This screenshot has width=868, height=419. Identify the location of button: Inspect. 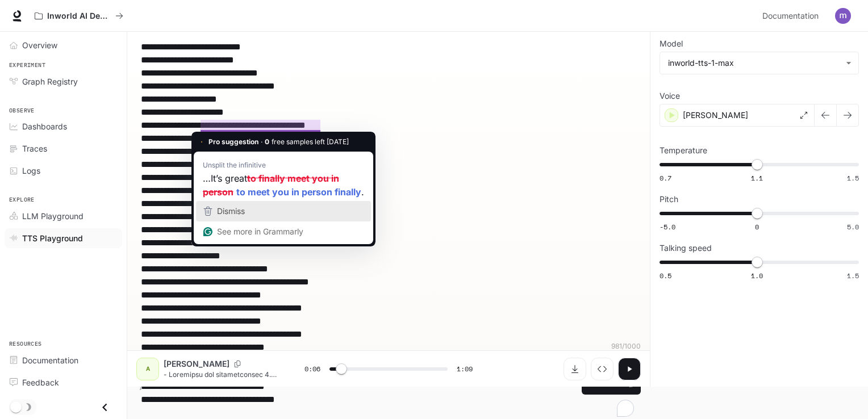
(603, 369).